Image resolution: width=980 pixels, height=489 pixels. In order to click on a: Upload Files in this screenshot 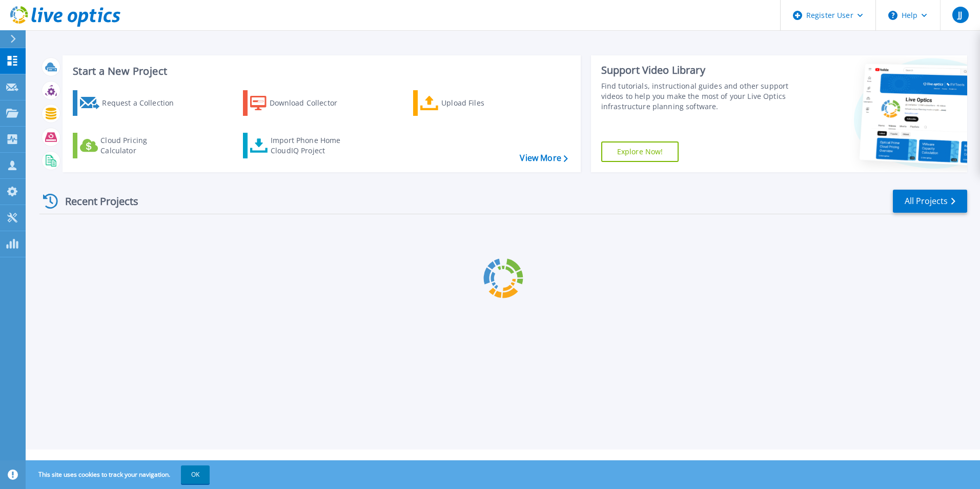, I will do `click(470, 103)`.